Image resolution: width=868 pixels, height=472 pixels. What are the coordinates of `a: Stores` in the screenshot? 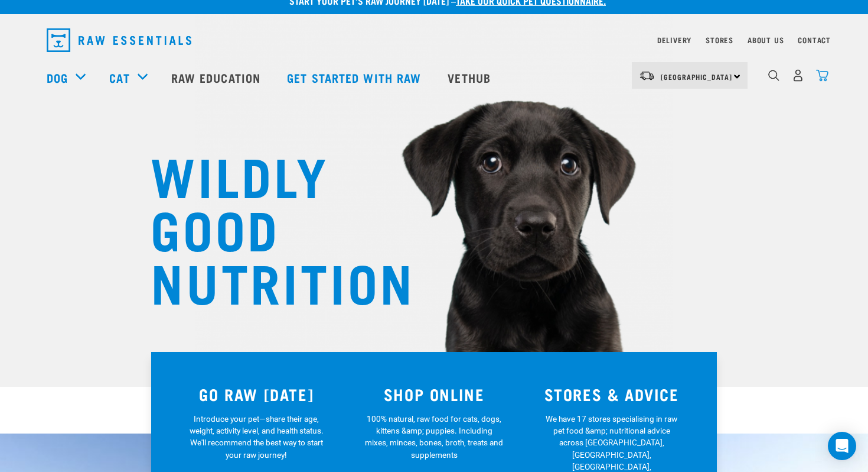 It's located at (719, 39).